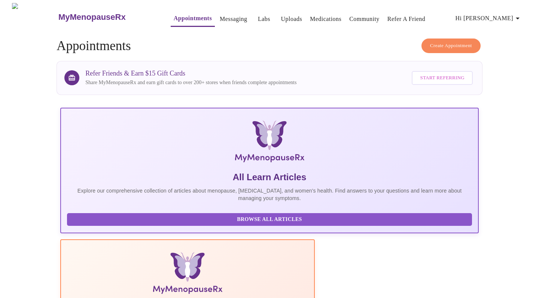  What do you see at coordinates (326, 19) in the screenshot?
I see `a: Medications` at bounding box center [326, 19].